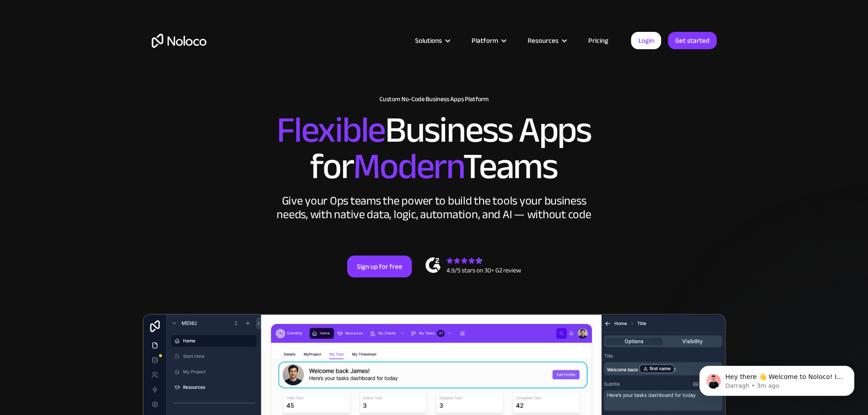  I want to click on div: Give your Ops teams the power to build the tools your business needs, with native data, logic, au..., so click(434, 208).